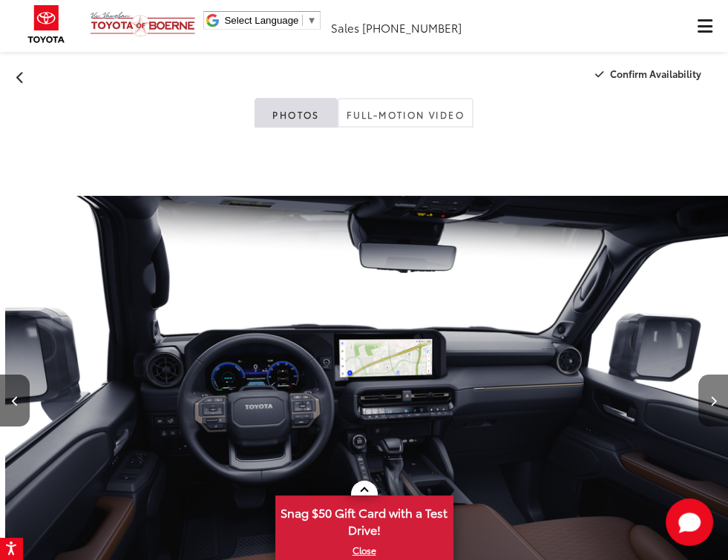 This screenshot has height=560, width=728. I want to click on svg: Start Chat, so click(690, 523).